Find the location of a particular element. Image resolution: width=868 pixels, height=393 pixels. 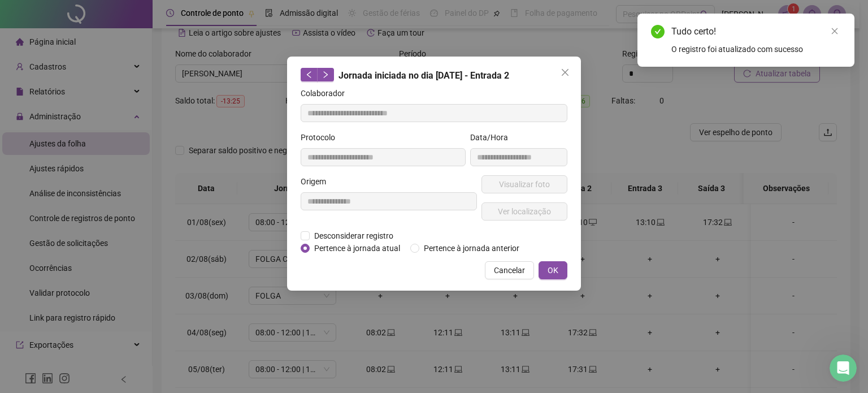

button: Visualizar foto is located at coordinates (524, 184).